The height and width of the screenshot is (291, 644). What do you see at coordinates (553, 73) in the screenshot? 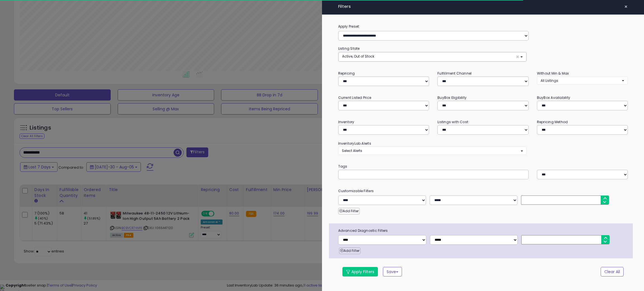
I see `small: Without Min & Max` at bounding box center [553, 73].